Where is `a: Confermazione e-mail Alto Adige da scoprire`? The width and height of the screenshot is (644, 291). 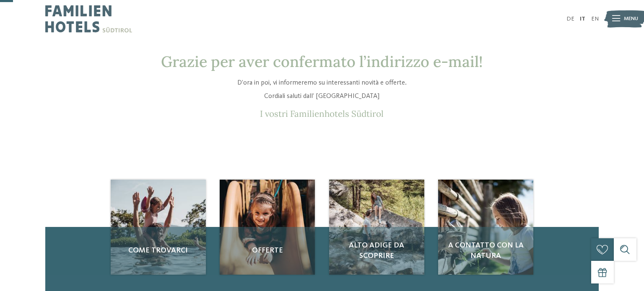
a: Confermazione e-mail Alto Adige da scoprire is located at coordinates (376, 227).